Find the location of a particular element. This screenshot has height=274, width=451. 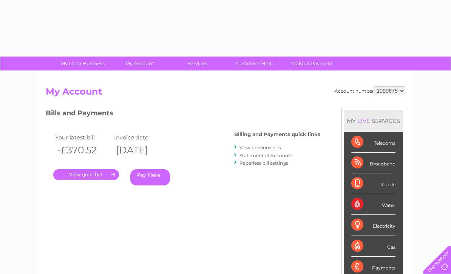

td: Your latest bill is located at coordinates (83, 137).